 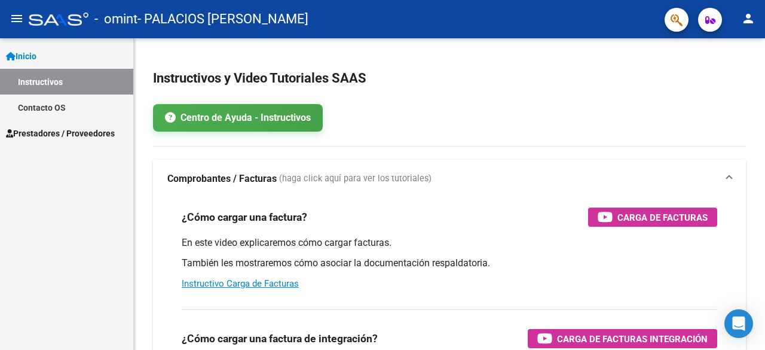 What do you see at coordinates (450, 78) in the screenshot?
I see `h2: Instructivos y Video Tutoriales SAAS` at bounding box center [450, 78].